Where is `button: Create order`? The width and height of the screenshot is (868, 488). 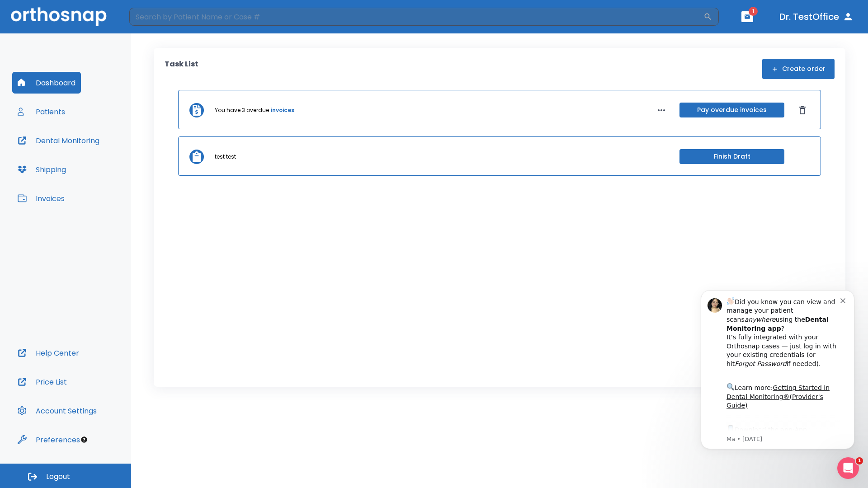 button: Create order is located at coordinates (799, 69).